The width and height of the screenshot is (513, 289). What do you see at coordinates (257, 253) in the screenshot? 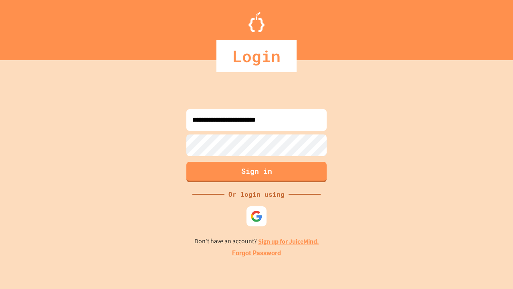
I see `a: Forgot Password` at bounding box center [257, 253].